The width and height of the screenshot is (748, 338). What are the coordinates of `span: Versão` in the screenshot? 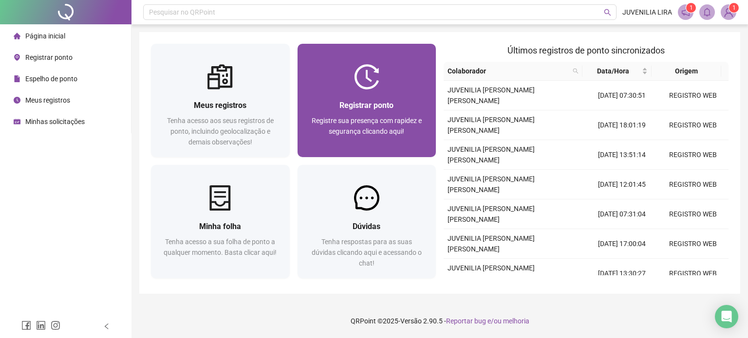 It's located at (411, 321).